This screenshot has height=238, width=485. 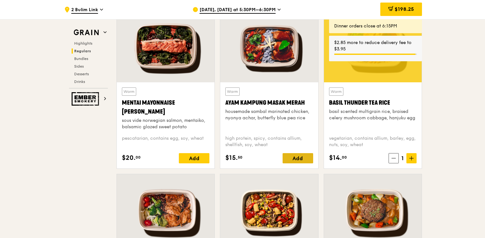 I want to click on span: Desserts, so click(x=82, y=74).